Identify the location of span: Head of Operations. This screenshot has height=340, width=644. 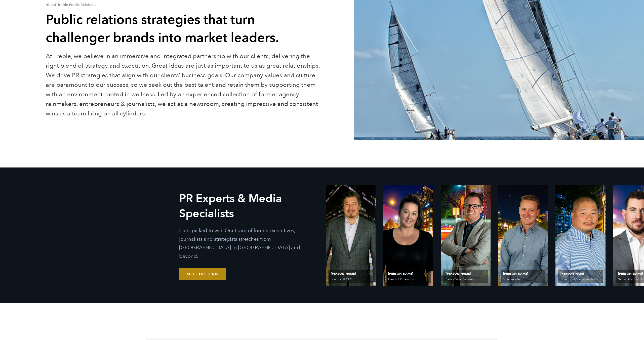
(407, 279).